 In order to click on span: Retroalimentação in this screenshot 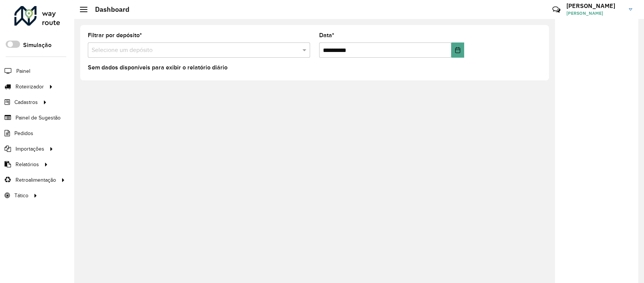, I will do `click(35, 179)`.